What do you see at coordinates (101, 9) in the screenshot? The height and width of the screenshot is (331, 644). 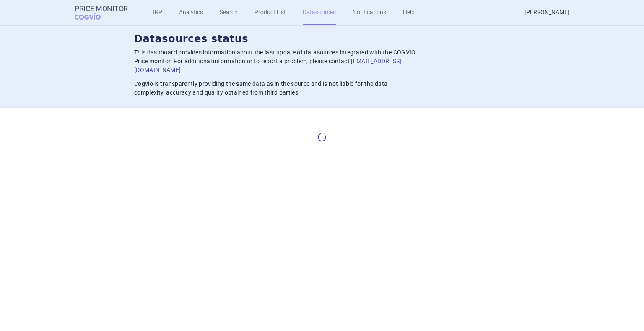 I see `strong: Price Monitor` at bounding box center [101, 9].